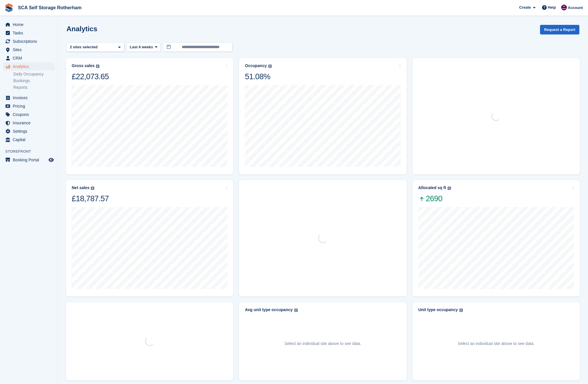 This screenshot has width=588, height=384. What do you see at coordinates (30, 50) in the screenshot?
I see `span: Sites` at bounding box center [30, 50].